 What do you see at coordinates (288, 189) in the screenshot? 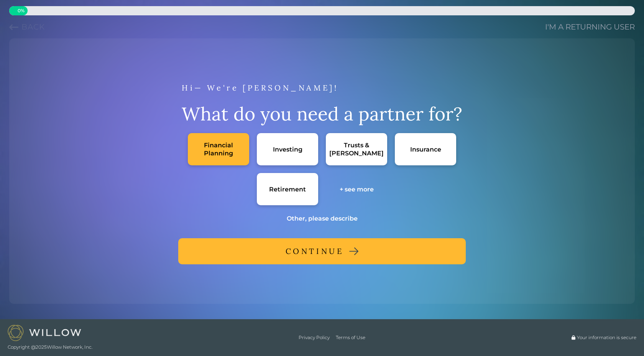
I see `div: Retirement` at bounding box center [288, 189].